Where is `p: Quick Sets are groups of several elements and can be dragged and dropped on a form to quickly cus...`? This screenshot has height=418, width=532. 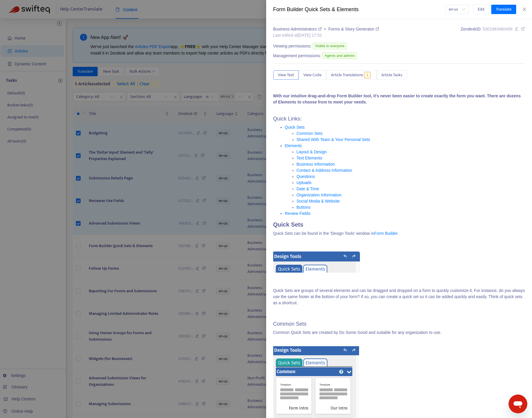 p: Quick Sets are groups of several elements and can be dragged and dropped on a form to quickly cus... is located at coordinates (399, 296).